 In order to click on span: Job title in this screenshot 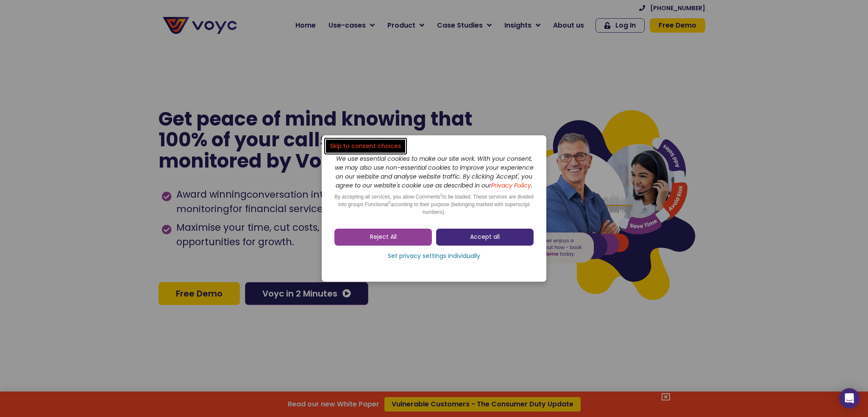, I will do `click(127, 73)`.